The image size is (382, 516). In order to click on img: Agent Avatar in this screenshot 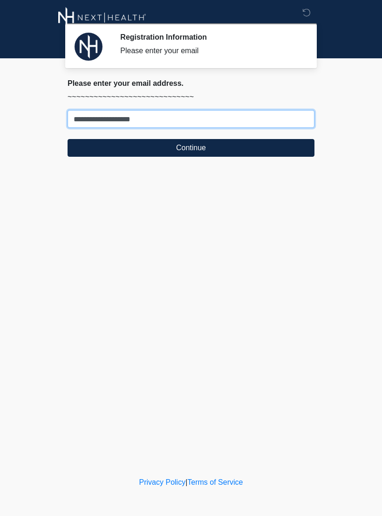, I will do `click(89, 47)`.